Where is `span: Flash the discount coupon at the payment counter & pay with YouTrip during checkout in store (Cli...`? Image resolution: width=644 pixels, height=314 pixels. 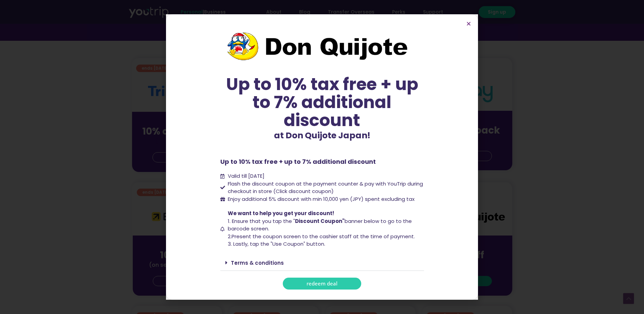 span: Flash the discount coupon at the payment counter & pay with YouTrip during checkout in store (Cli... is located at coordinates (325, 187).